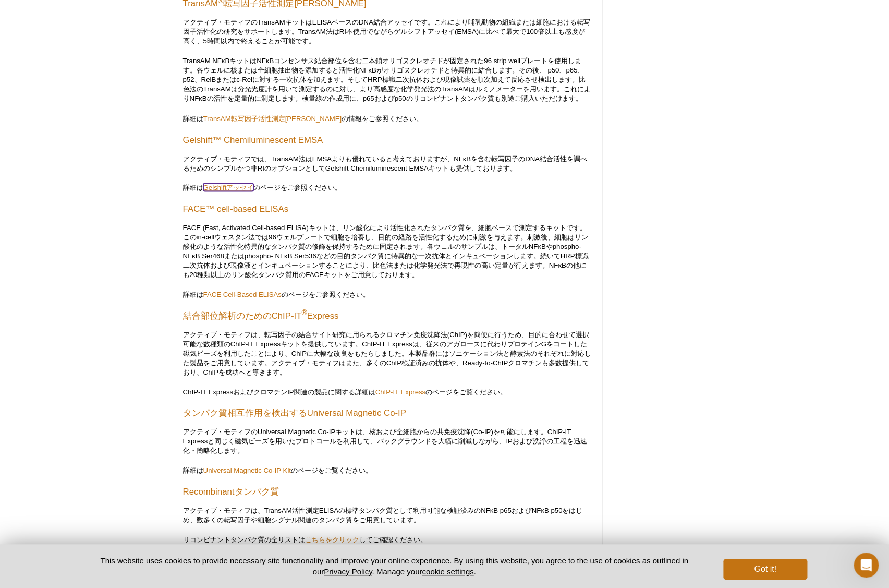 This screenshot has height=588, width=889. I want to click on a: タンパク質相互作用を検出するUniversal Magnetic Co-IP, so click(294, 412).